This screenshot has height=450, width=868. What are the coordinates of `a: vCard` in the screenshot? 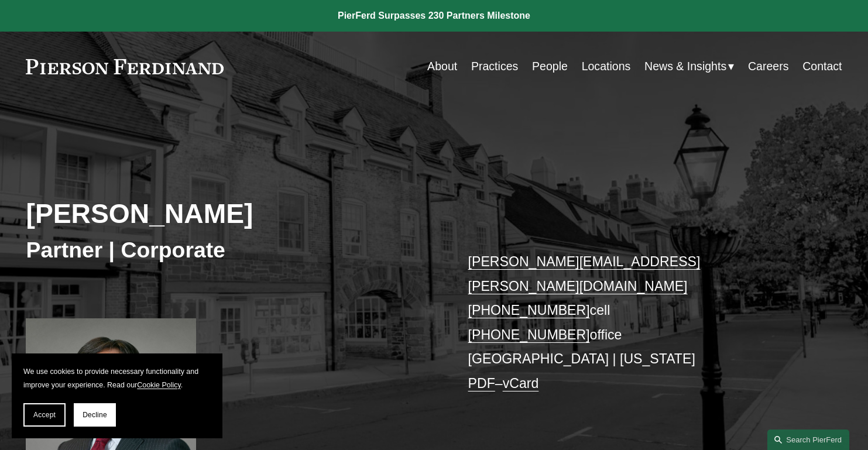 It's located at (521, 383).